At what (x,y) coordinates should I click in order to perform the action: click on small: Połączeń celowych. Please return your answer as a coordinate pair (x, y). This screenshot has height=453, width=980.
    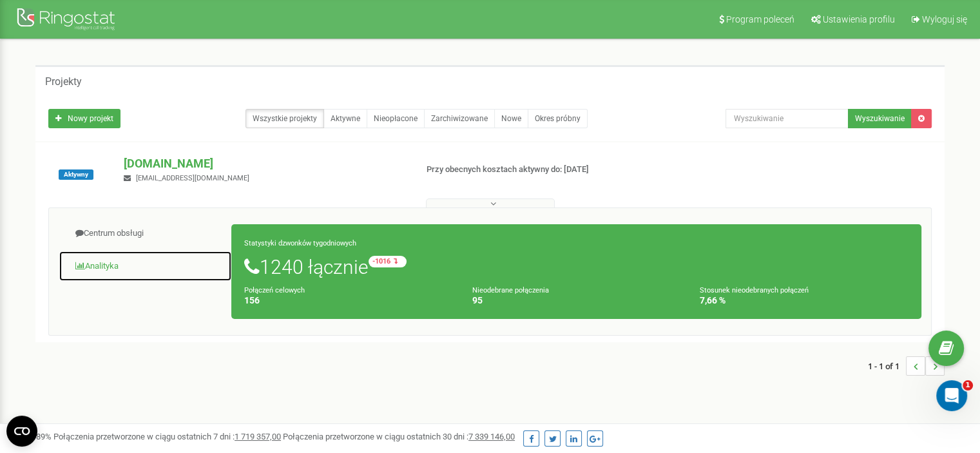
    Looking at the image, I should click on (275, 290).